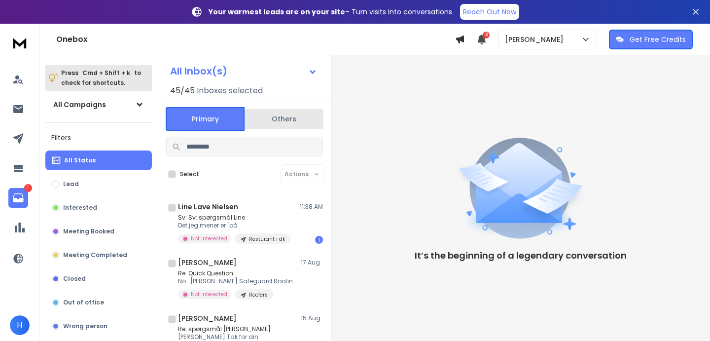 The height and width of the screenshot is (341, 710). Describe the element at coordinates (489, 12) in the screenshot. I see `a: Reach Out Now` at that location.